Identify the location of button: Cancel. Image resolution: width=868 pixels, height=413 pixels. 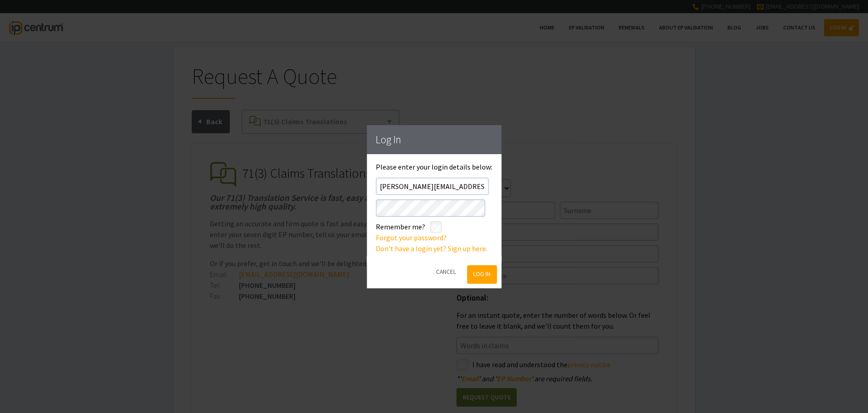
(446, 271).